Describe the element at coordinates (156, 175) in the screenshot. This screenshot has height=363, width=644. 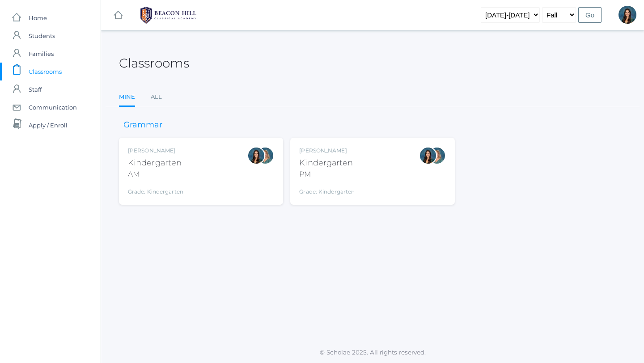
I see `div: AM` at that location.